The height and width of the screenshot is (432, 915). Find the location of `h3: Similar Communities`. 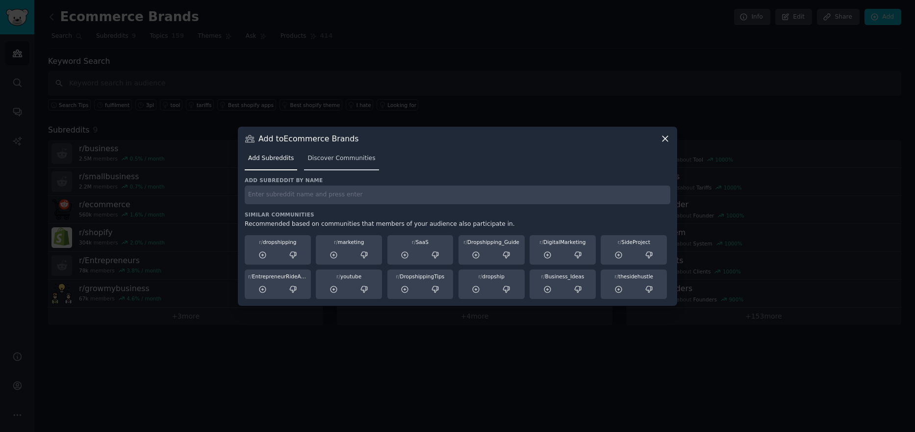

h3: Similar Communities is located at coordinates (458, 214).